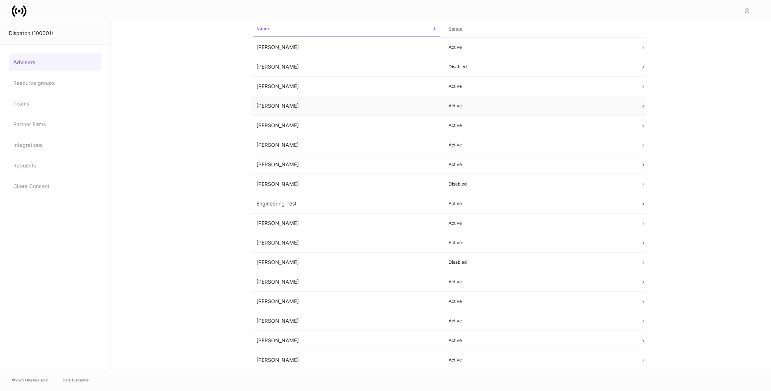  What do you see at coordinates (30, 380) in the screenshot?
I see `span: © 2025 OneAdvisory` at bounding box center [30, 380].